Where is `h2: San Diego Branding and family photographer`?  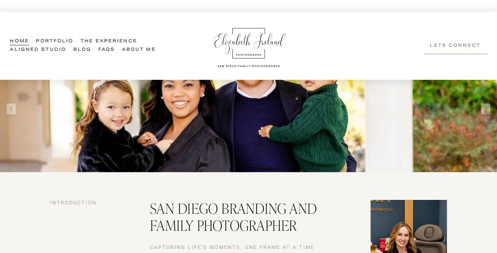 h2: San Diego Branding and family photographer is located at coordinates (248, 217).